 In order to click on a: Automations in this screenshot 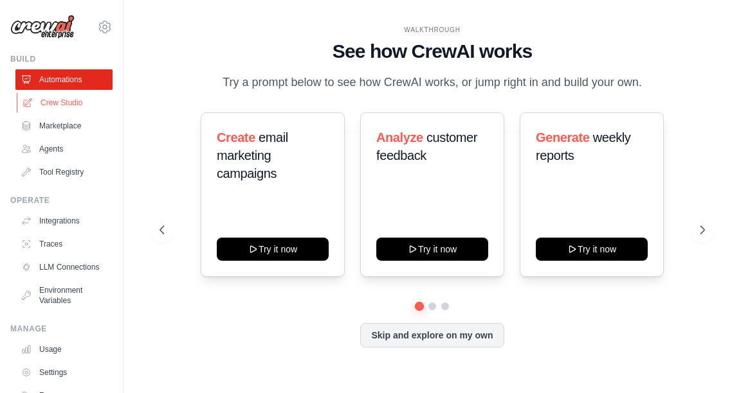, I will do `click(64, 80)`.